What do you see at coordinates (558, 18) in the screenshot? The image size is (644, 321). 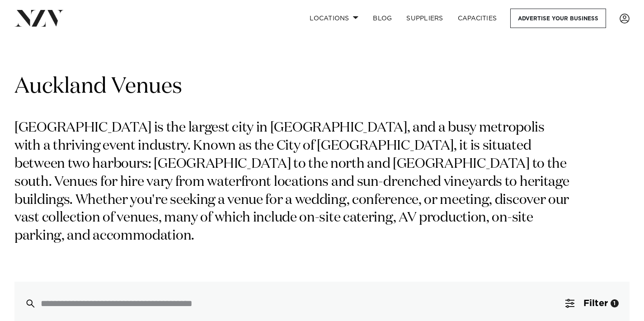 I see `a: Advertise your business` at bounding box center [558, 18].